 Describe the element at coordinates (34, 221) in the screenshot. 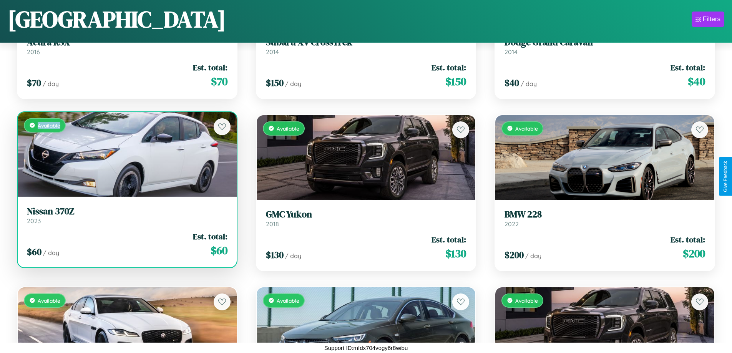

I see `span: 2023` at that location.